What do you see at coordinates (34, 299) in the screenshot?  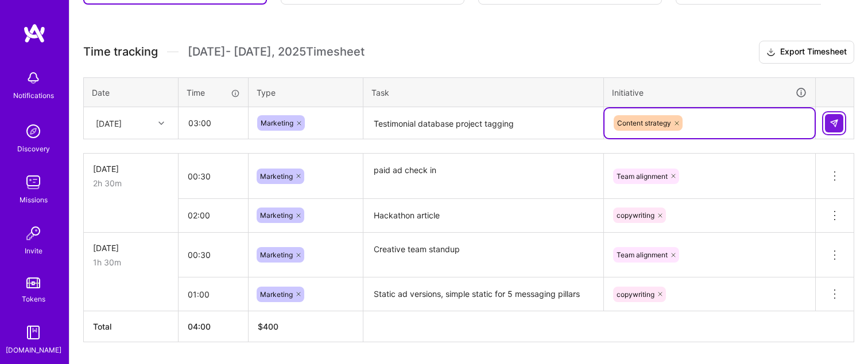 I see `div: Tokens` at bounding box center [34, 299].